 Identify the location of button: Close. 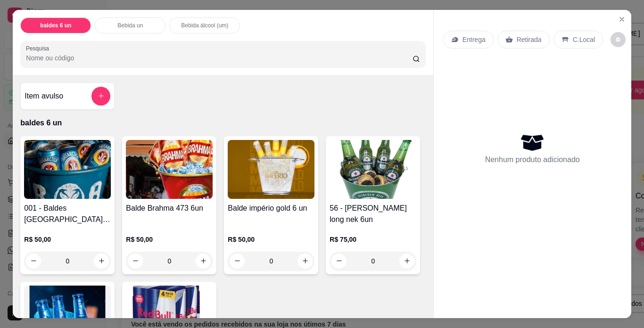
(622, 19).